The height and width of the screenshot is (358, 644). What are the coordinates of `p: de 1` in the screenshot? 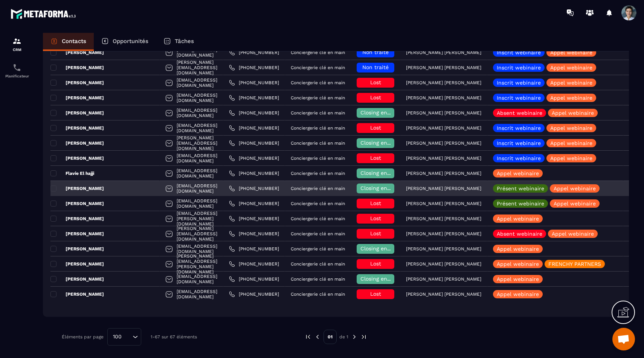 It's located at (344, 336).